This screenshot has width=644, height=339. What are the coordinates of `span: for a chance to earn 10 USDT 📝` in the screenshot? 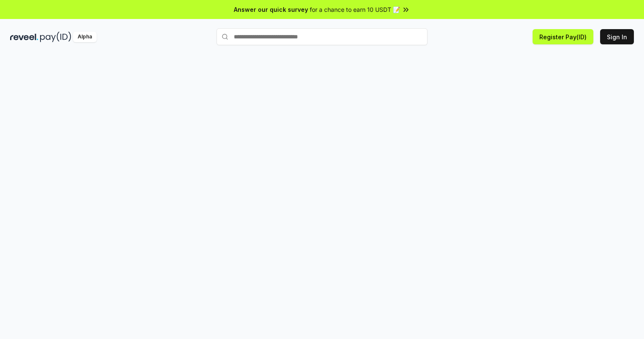 It's located at (355, 9).